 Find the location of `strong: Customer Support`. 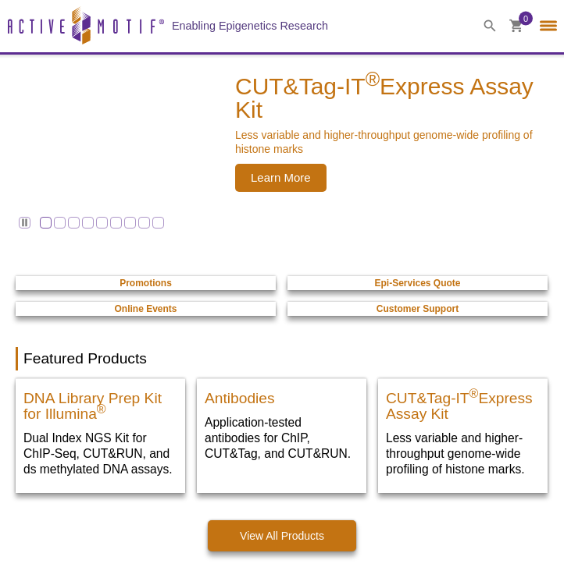

strong: Customer Support is located at coordinates (417, 309).